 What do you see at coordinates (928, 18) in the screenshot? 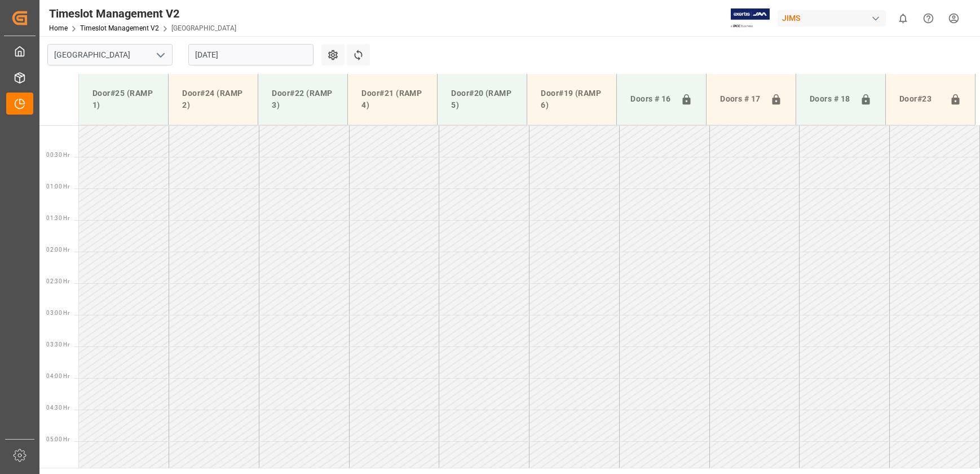
I see `button: Help Center` at bounding box center [928, 18].